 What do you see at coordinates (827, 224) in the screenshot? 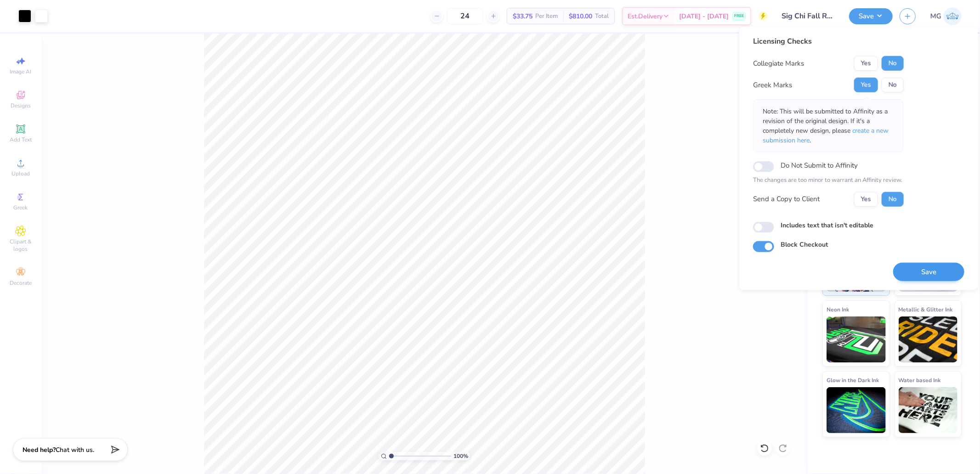
I see `label: Includes text that isn't editable` at bounding box center [827, 224].